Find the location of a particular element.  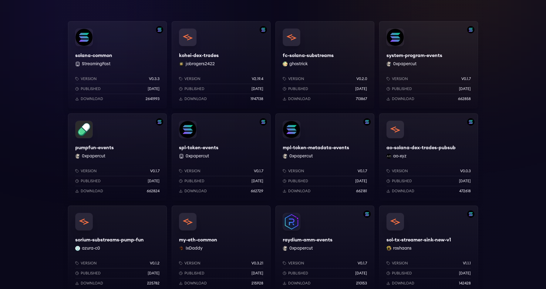

p: 662824 is located at coordinates (153, 191).